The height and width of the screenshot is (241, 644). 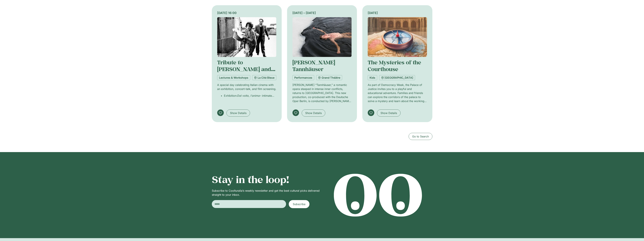 I want to click on a: Go to Search, so click(x=420, y=136).